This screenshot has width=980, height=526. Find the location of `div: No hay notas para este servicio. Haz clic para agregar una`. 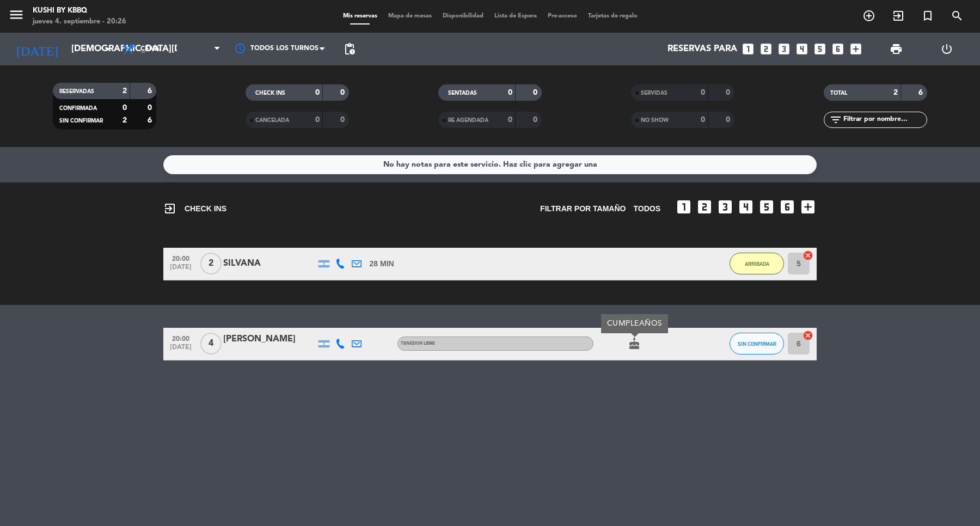

div: No hay notas para este servicio. Haz clic para agregar una is located at coordinates (490, 164).